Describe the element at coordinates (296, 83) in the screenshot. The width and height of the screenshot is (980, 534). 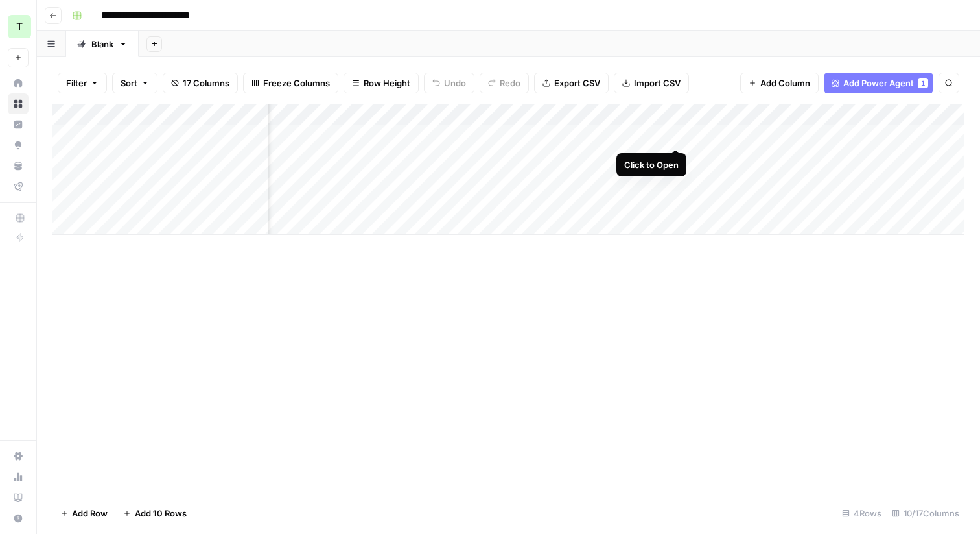
I see `span: Freeze Columns` at that location.